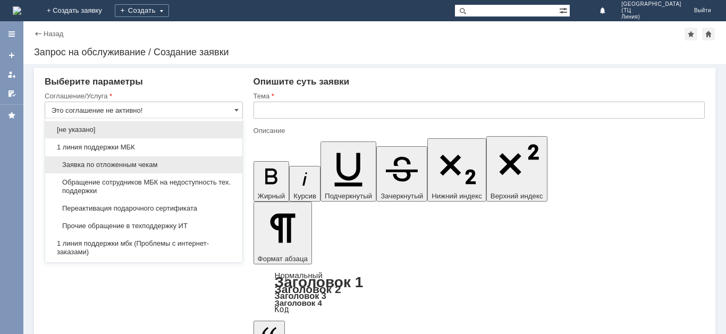  What do you see at coordinates (143, 165) in the screenshot?
I see `span: Заявка по отложенным чекам` at bounding box center [143, 165].